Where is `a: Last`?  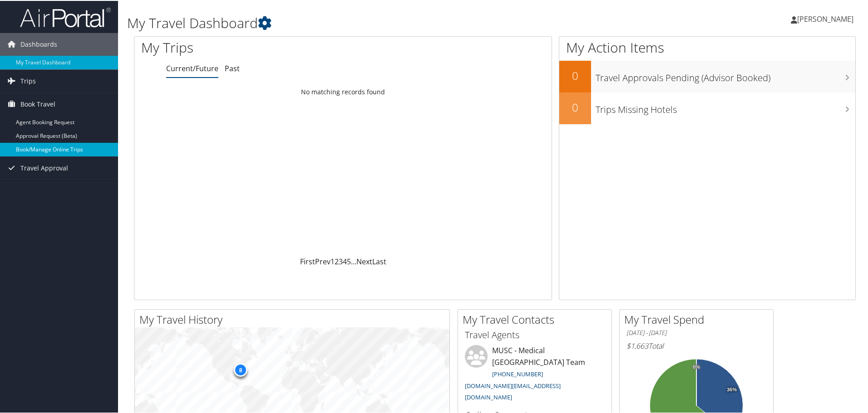 a: Last is located at coordinates (379, 261).